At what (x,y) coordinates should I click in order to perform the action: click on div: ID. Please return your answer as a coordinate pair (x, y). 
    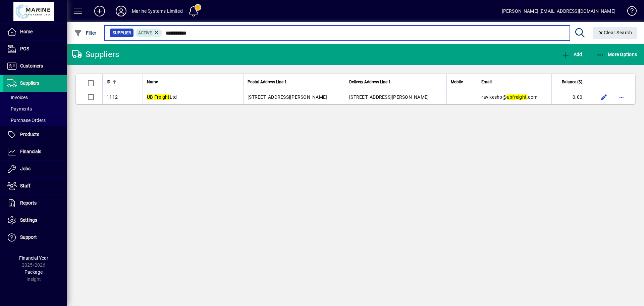
    Looking at the image, I should click on (114, 82).